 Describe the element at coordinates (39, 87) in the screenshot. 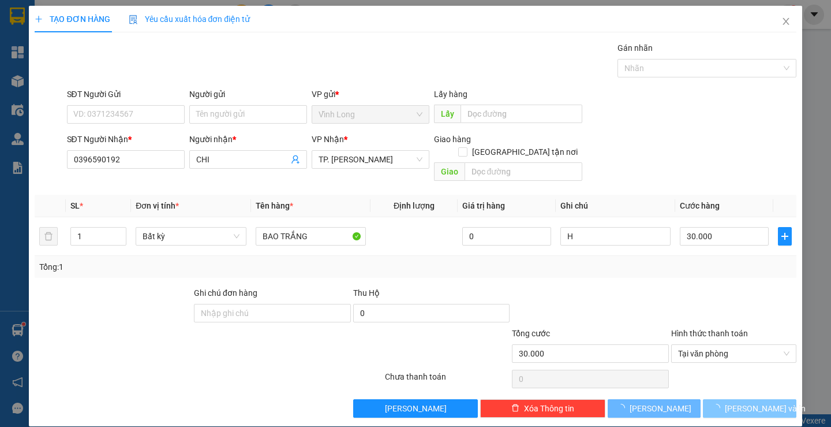

I see `div: 30.000` at that location.